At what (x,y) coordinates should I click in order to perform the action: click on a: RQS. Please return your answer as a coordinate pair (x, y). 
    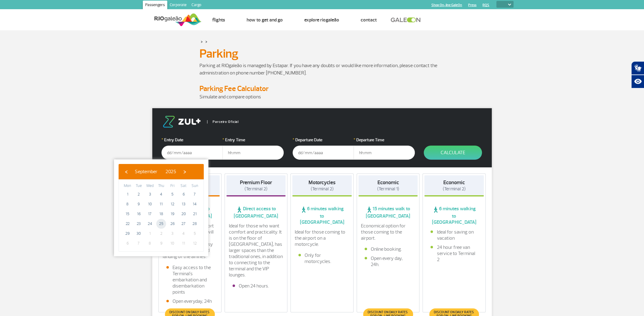
    Looking at the image, I should click on (486, 5).